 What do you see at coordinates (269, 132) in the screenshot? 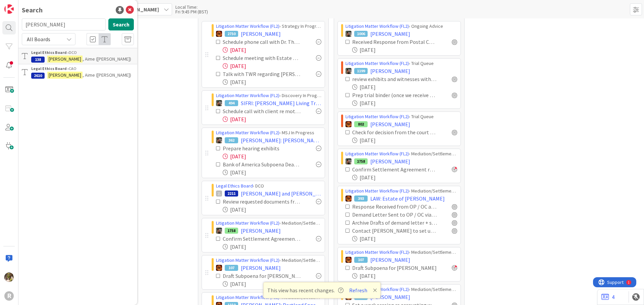
I see `div: › MSJ In Progress` at bounding box center [269, 132].